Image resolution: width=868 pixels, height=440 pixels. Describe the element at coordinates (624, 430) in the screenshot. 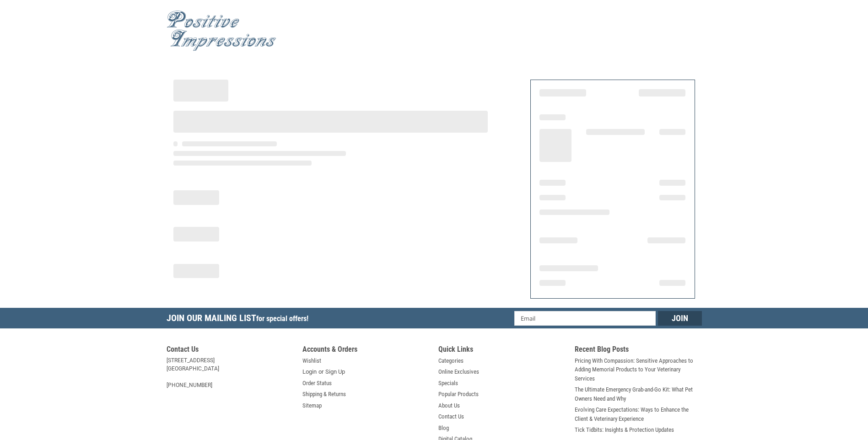

I see `a: Tick Tidbits: Insights & Protection Updates` at that location.